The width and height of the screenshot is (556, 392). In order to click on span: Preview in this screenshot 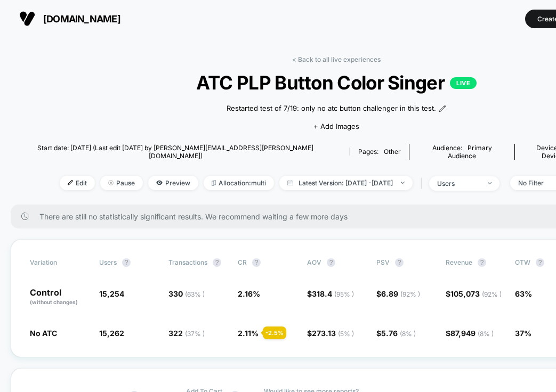, I will do `click(173, 183)`.